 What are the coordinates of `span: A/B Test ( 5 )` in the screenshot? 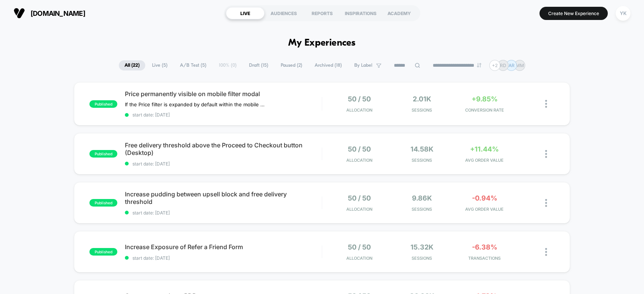 It's located at (193, 65).